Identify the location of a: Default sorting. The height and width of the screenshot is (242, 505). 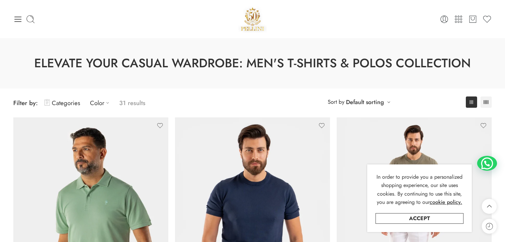
(365, 102).